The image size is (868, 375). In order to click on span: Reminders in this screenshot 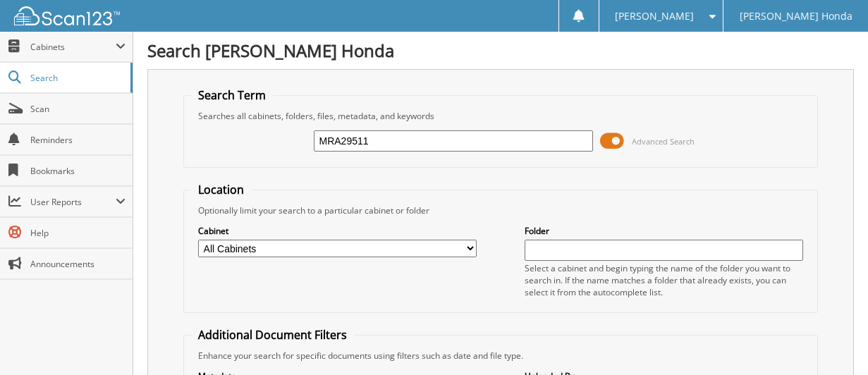, I will do `click(78, 139)`.